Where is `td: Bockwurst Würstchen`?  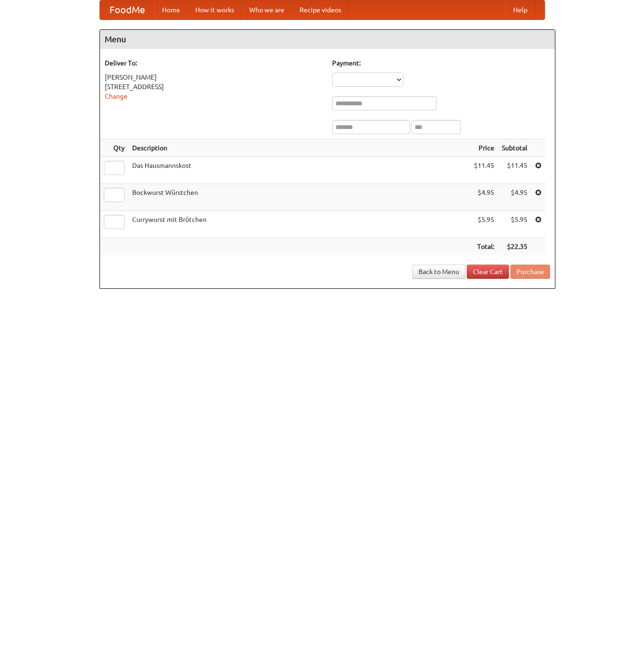 td: Bockwurst Würstchen is located at coordinates (299, 197).